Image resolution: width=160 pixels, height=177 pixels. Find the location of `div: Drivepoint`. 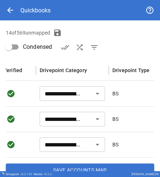

div: Drivepoint is located at coordinates (19, 174).